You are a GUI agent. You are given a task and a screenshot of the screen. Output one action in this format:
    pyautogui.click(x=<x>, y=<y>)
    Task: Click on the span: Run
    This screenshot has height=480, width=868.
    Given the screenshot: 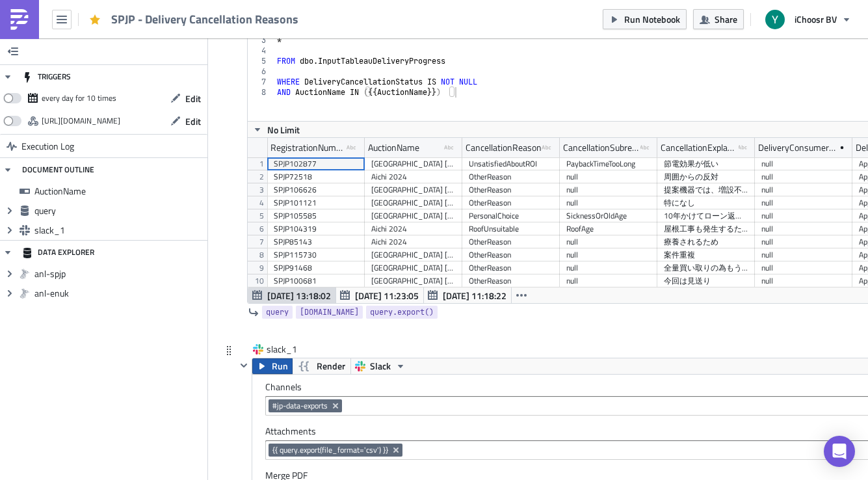 What is the action you would take?
    pyautogui.click(x=279, y=366)
    